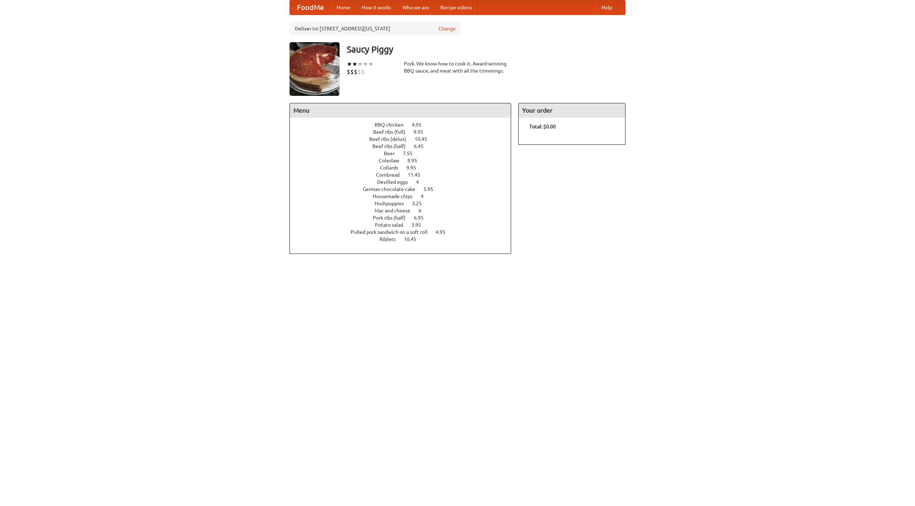 This screenshot has height=506, width=915. What do you see at coordinates (405, 160) in the screenshot?
I see `a: Coleslaw 8.95` at bounding box center [405, 160].